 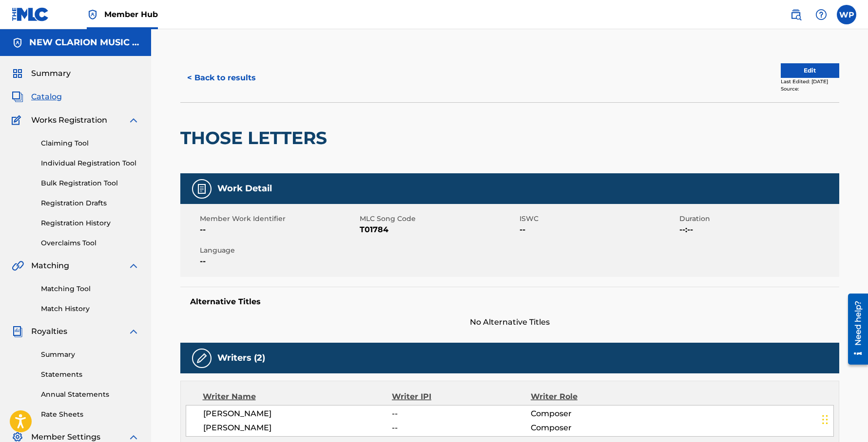 What do you see at coordinates (810, 71) in the screenshot?
I see `button: Edit` at bounding box center [810, 71].